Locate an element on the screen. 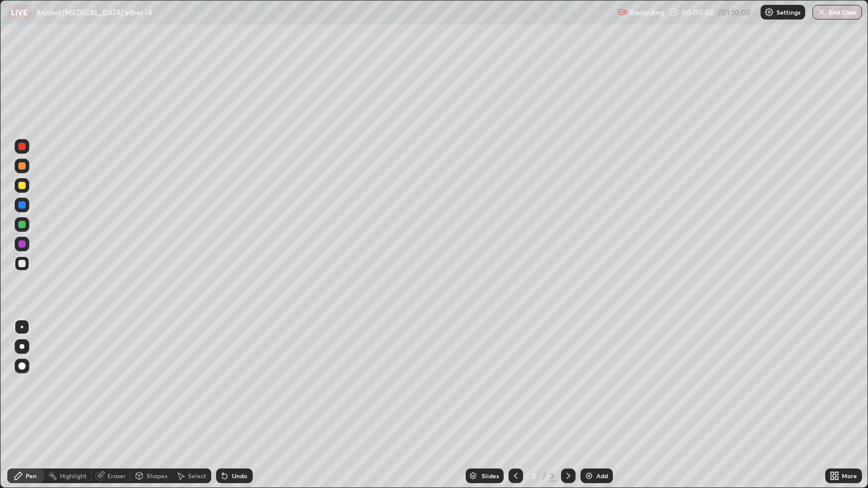 The height and width of the screenshot is (488, 868). div: Add is located at coordinates (602, 476).